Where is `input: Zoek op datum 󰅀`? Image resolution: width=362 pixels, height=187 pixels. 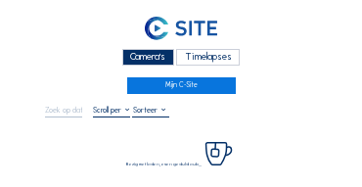
input: Zoek op datum 󰅀 is located at coordinates (64, 109).